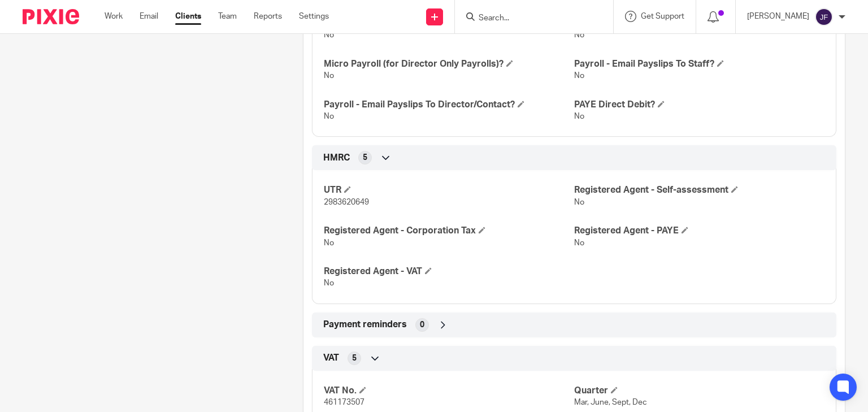  I want to click on h4: Payroll - Email Payslips To Director/Contact?, so click(449, 104).